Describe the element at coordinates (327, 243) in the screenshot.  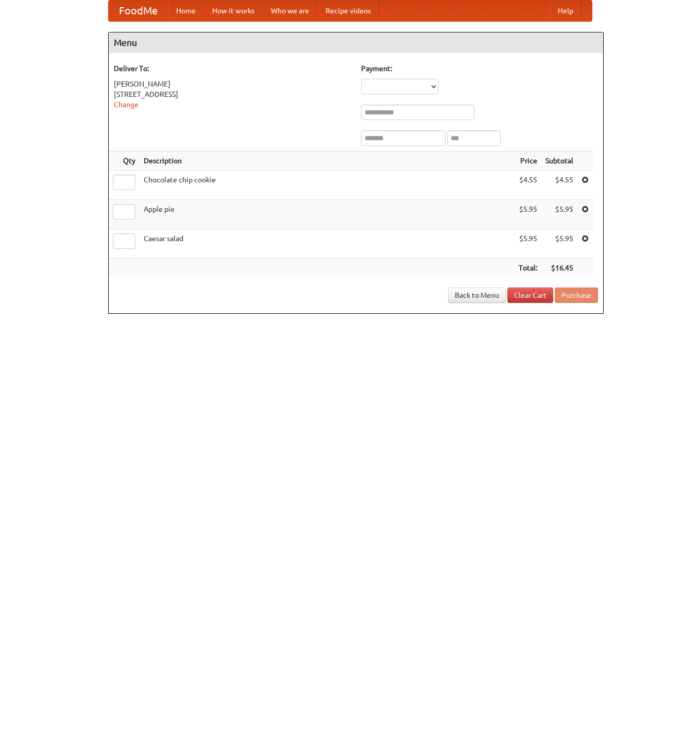
I see `td: Caesar salad` at that location.